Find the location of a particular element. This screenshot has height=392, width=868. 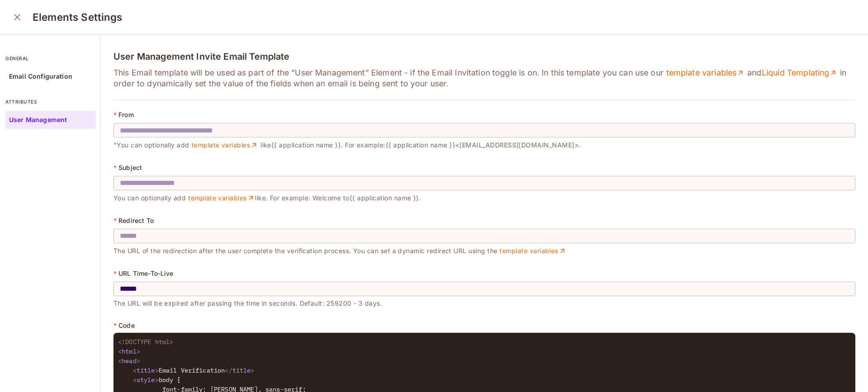

p: general is located at coordinates (51, 58).